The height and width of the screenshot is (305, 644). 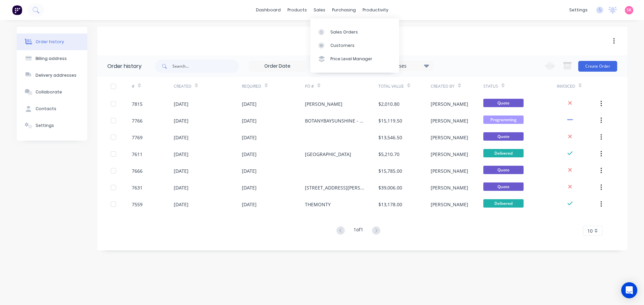 I want to click on a: Sales Orders, so click(x=355, y=32).